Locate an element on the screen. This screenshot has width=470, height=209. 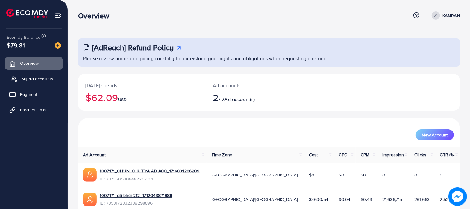
a: logo is located at coordinates (27, 13).